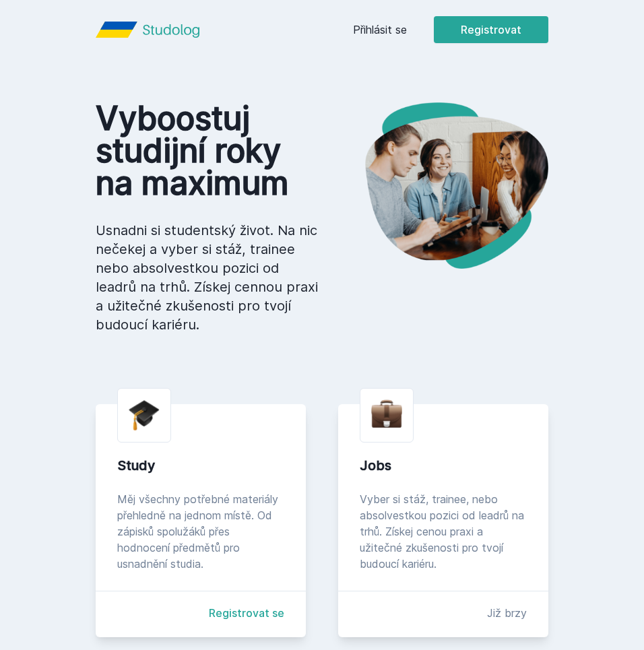 The height and width of the screenshot is (650, 644). Describe the element at coordinates (246, 613) in the screenshot. I see `a: Registrovat se` at that location.